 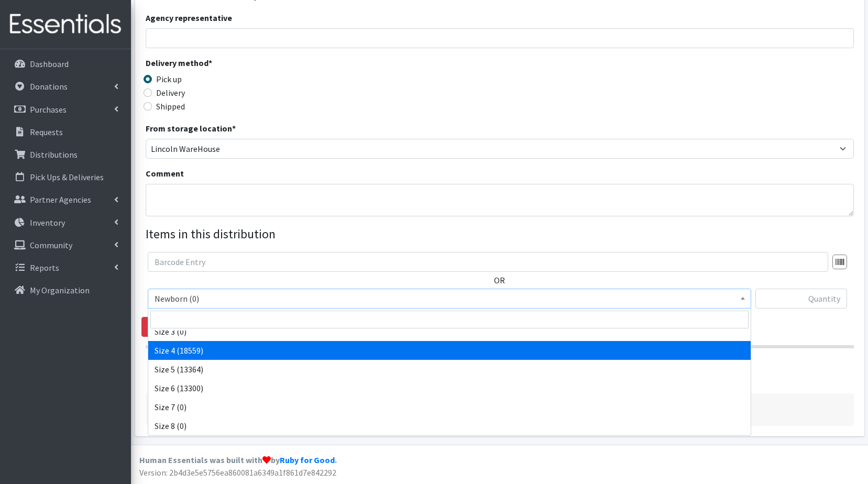 What do you see at coordinates (449, 369) in the screenshot?
I see `li: Size 5 (13364)` at bounding box center [449, 369].